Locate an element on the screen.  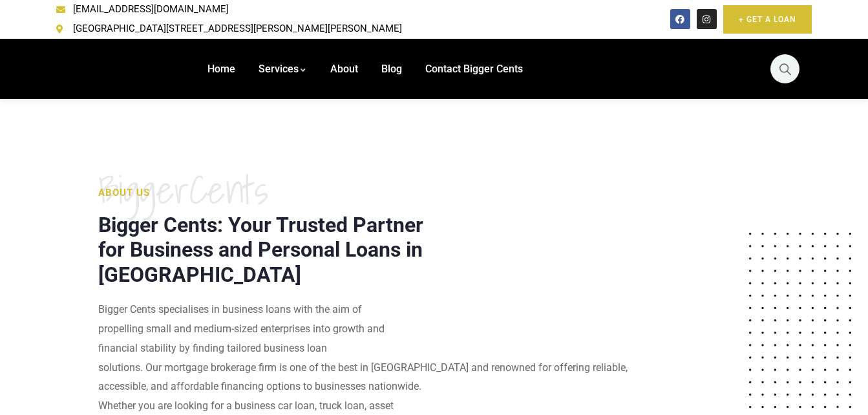
a: Services is located at coordinates (283, 69).